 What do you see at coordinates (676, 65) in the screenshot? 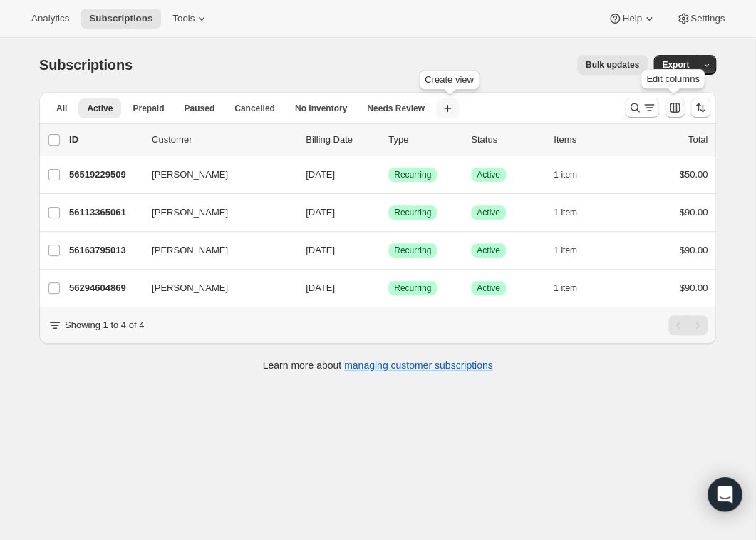
I see `span: Export` at bounding box center [676, 65].